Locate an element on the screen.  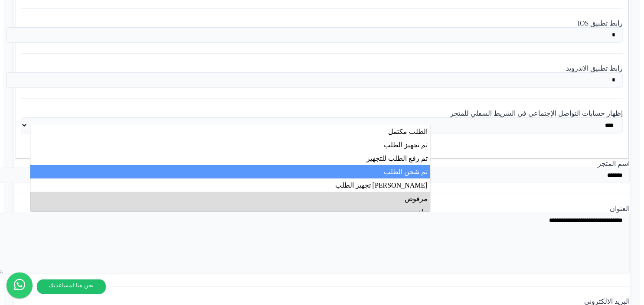
li: ملغي is located at coordinates (230, 212).